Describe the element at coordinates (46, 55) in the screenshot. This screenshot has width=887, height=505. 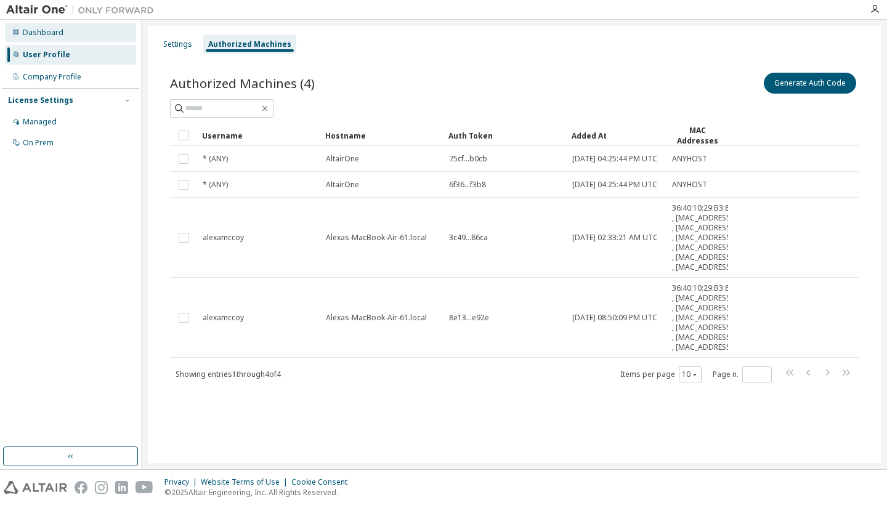
I see `div: User Profile` at that location.